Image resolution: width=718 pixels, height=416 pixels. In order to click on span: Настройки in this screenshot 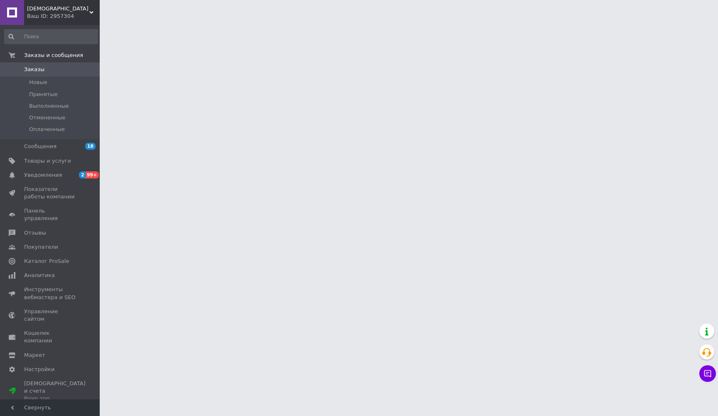, I will do `click(39, 369)`.